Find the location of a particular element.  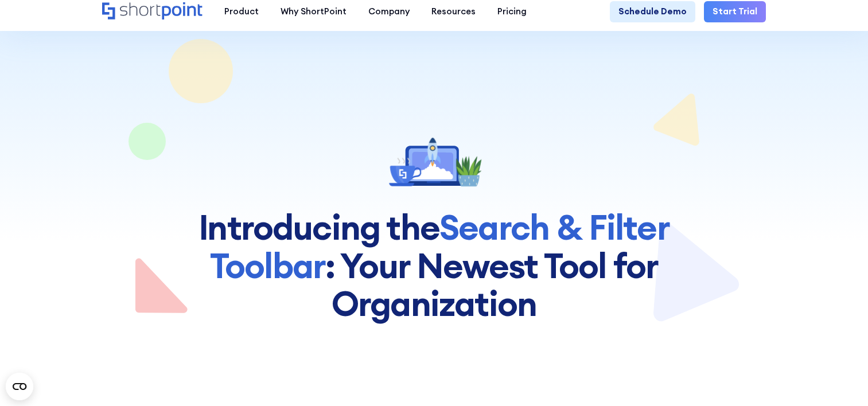

div: Company is located at coordinates (389, 12).